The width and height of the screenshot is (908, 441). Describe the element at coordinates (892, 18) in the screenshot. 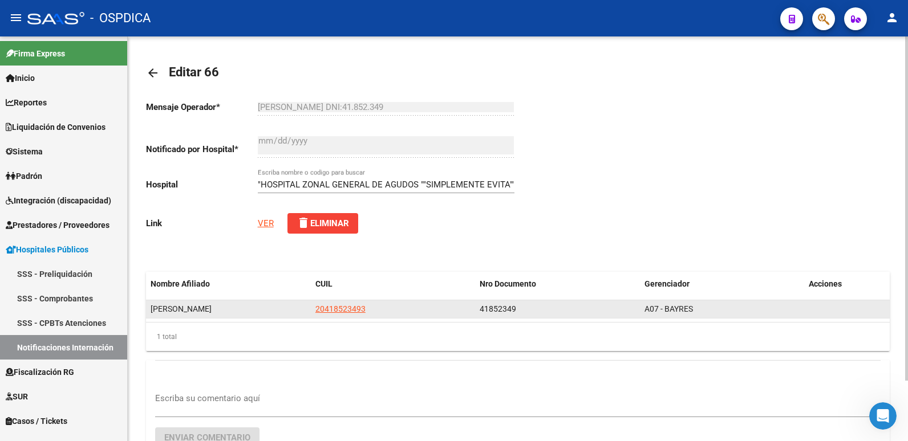

I see `mat-icon: person` at that location.